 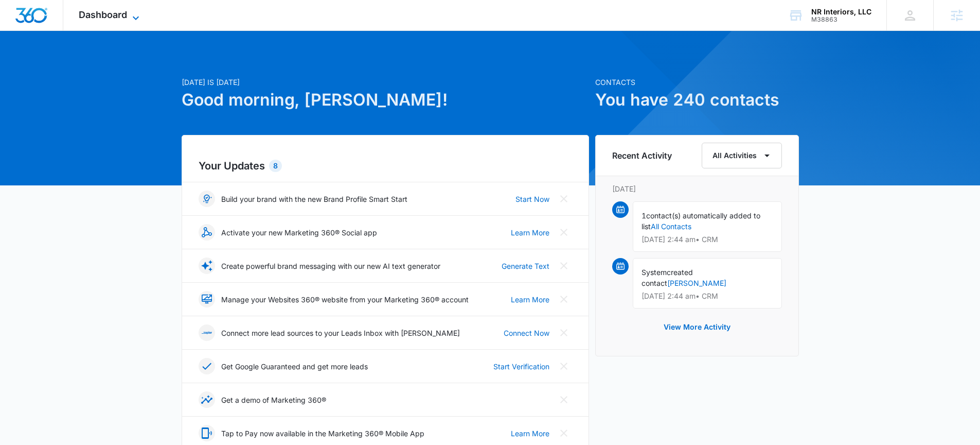 I want to click on h1: You have 240 contacts, so click(x=697, y=100).